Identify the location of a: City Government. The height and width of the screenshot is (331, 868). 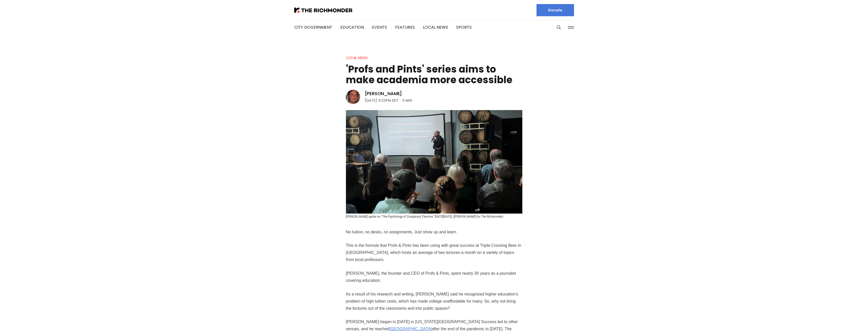
(313, 27).